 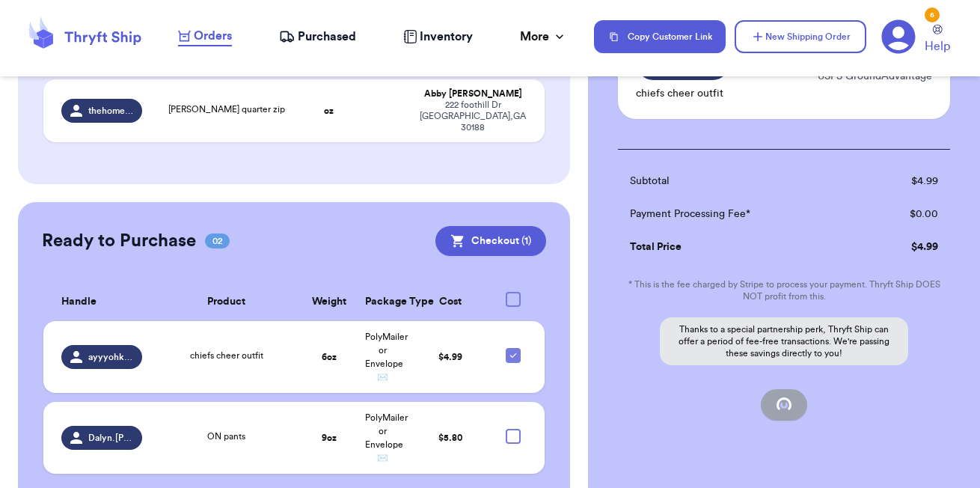 I want to click on span: 02, so click(x=217, y=241).